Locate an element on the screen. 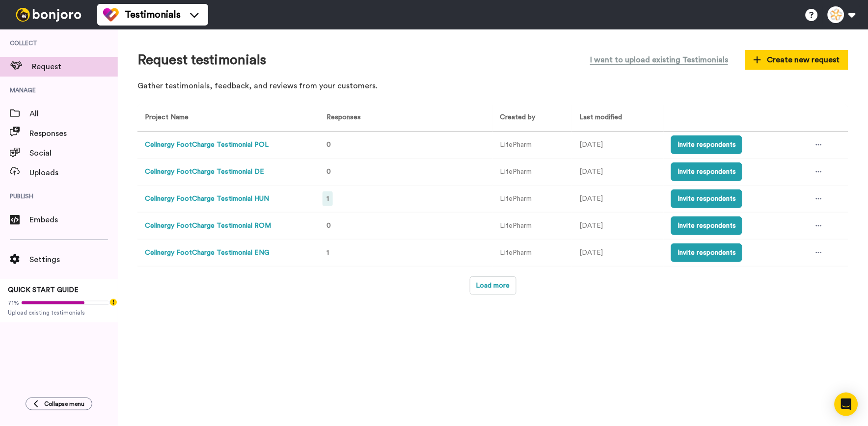 The image size is (868, 426). button: Cellnergy FootCharge Testimonial ENG is located at coordinates (207, 253).